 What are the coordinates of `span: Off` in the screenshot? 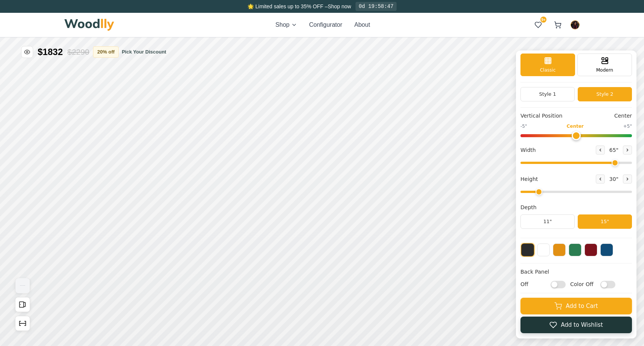 It's located at (534, 284).